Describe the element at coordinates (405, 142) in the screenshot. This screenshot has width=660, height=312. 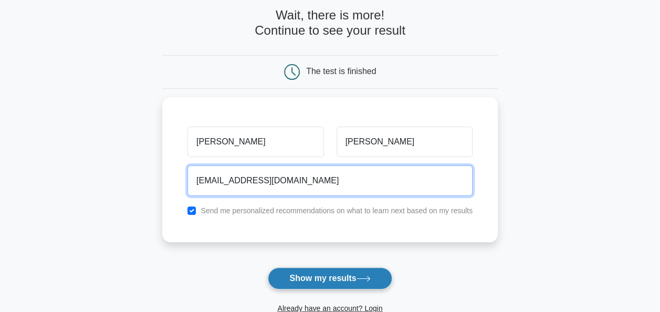
I see `input: Last name` at that location.